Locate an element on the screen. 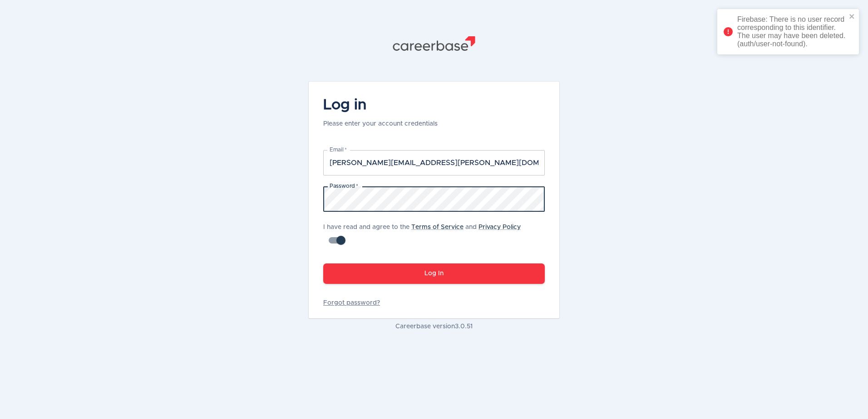 This screenshot has width=868, height=419. label: Password is located at coordinates (343, 186).